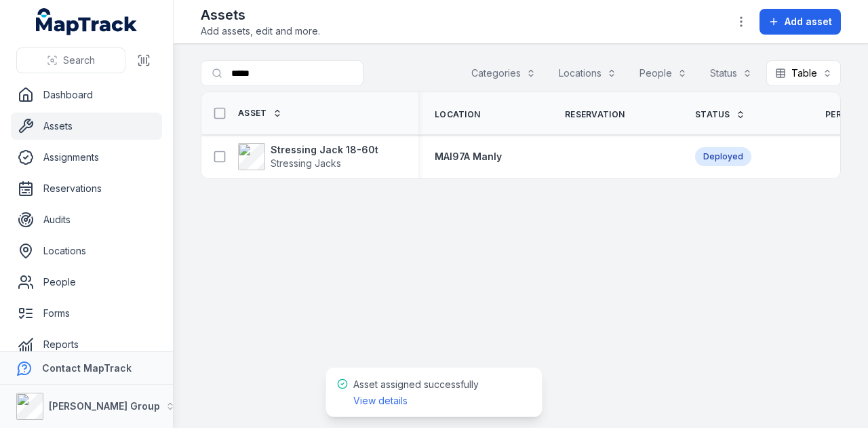  What do you see at coordinates (259, 113) in the screenshot?
I see `a: Asset` at bounding box center [259, 113].